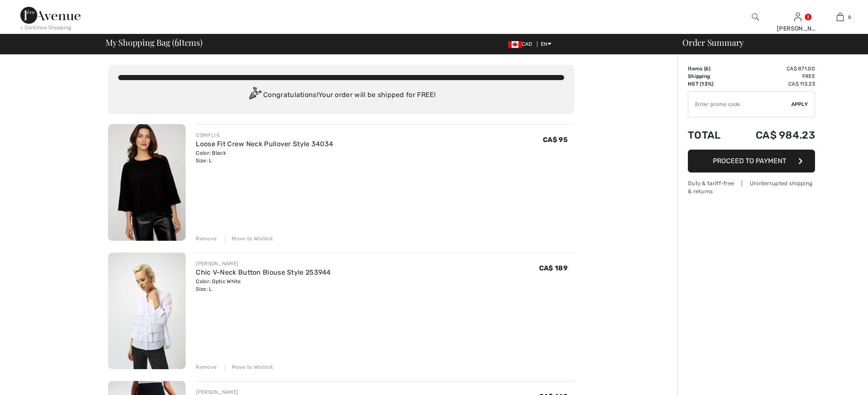 The height and width of the screenshot is (395, 868). What do you see at coordinates (515, 44) in the screenshot?
I see `img: Canadian Dollar` at bounding box center [515, 44].